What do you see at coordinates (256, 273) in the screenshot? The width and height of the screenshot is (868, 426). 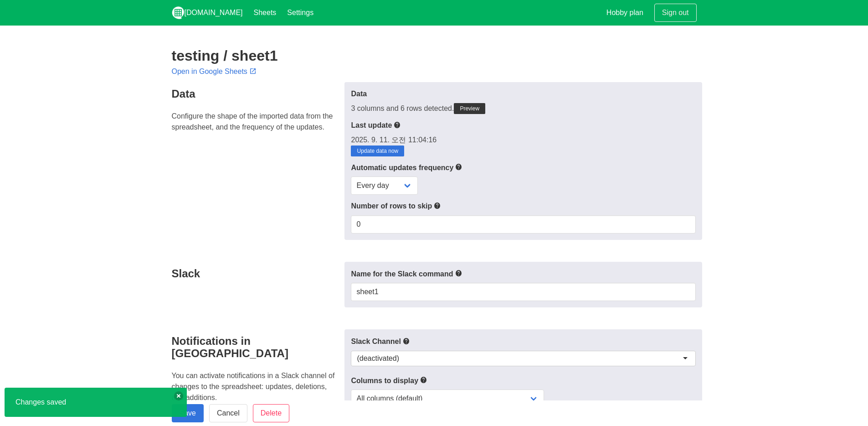 I see `h4: Slack` at bounding box center [256, 273].